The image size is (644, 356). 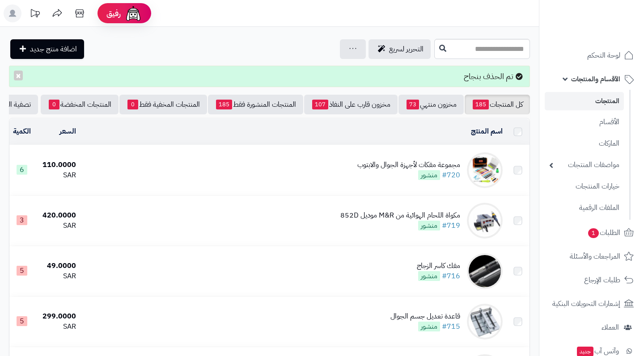 What do you see at coordinates (451, 326) in the screenshot?
I see `a: #715` at bounding box center [451, 326].